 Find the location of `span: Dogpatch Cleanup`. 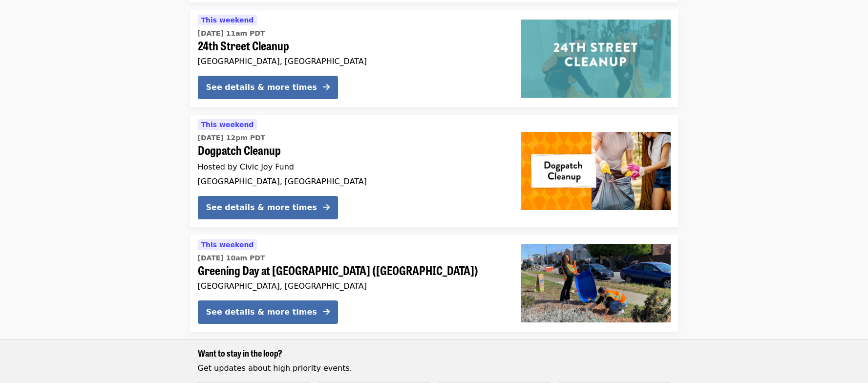

span: Dogpatch Cleanup is located at coordinates (352, 150).